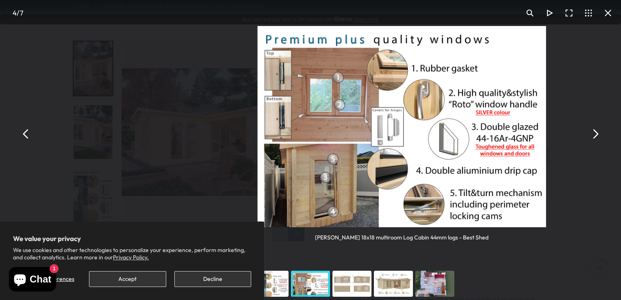  Describe the element at coordinates (33, 280) in the screenshot. I see `inbox-online-store-chat: Shopify online store chat` at that location.